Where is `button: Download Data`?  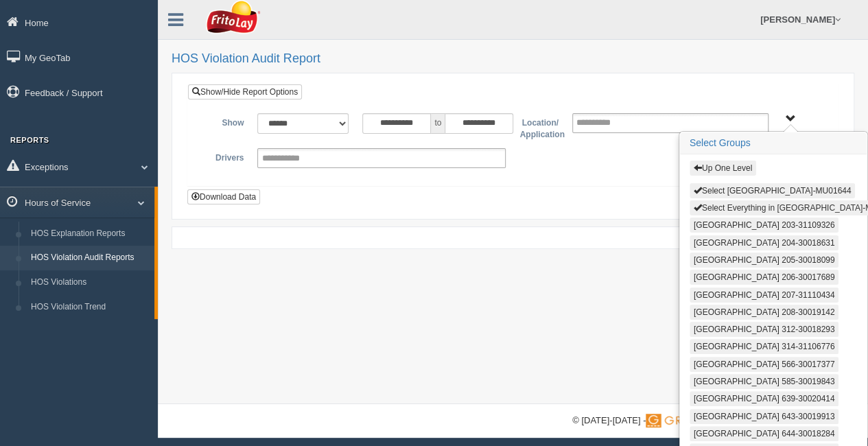
button: Download Data is located at coordinates (224, 197).